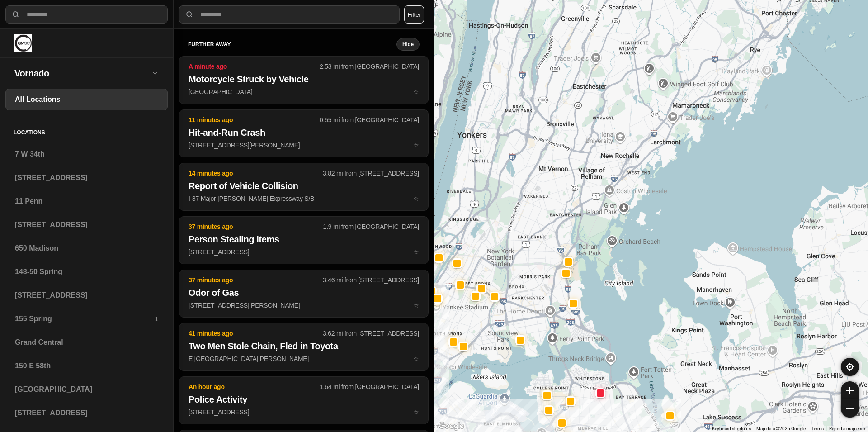 This screenshot has width=868, height=432. I want to click on a: 650 Madison, so click(86, 249).